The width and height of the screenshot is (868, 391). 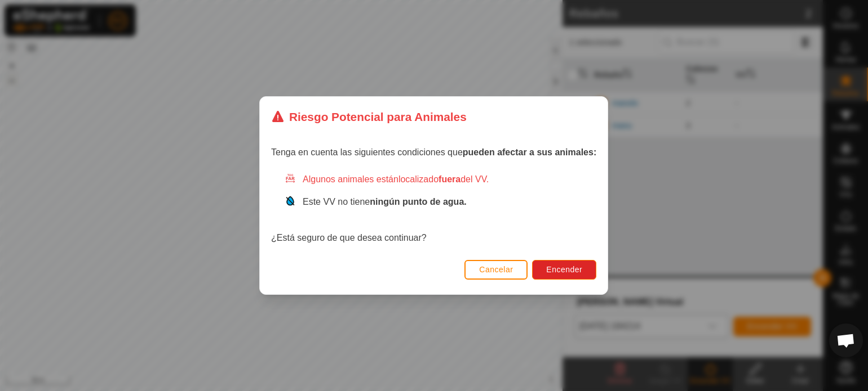 I want to click on button: Encender, so click(x=564, y=270).